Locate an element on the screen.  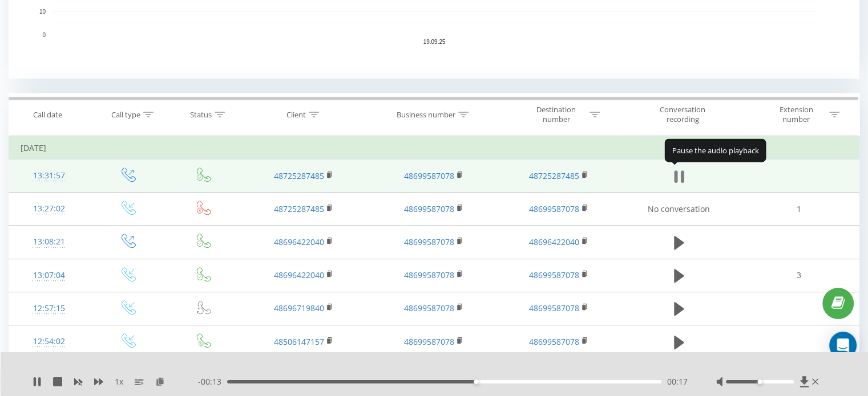
text: 10 is located at coordinates (43, 11).